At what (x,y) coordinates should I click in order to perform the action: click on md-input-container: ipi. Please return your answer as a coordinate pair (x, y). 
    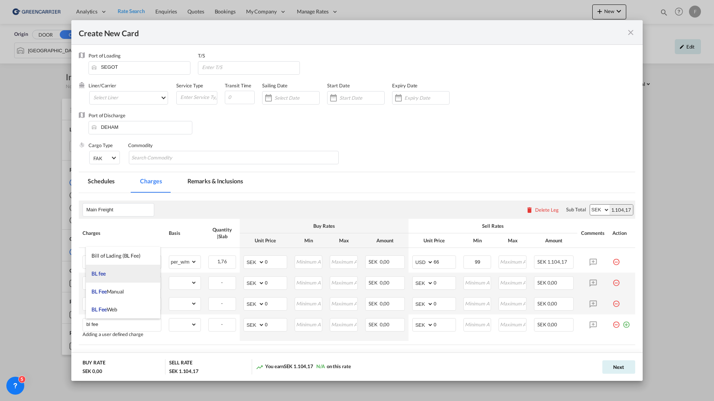
    Looking at the image, I should click on (122, 261).